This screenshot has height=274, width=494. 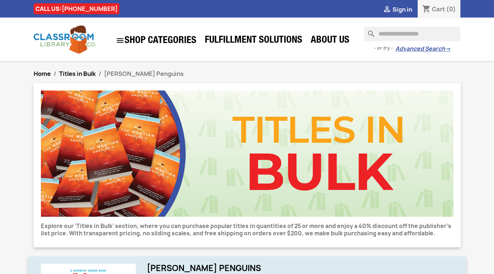 What do you see at coordinates (156, 41) in the screenshot?
I see `a: SHOP CATEGORIES` at bounding box center [156, 41].